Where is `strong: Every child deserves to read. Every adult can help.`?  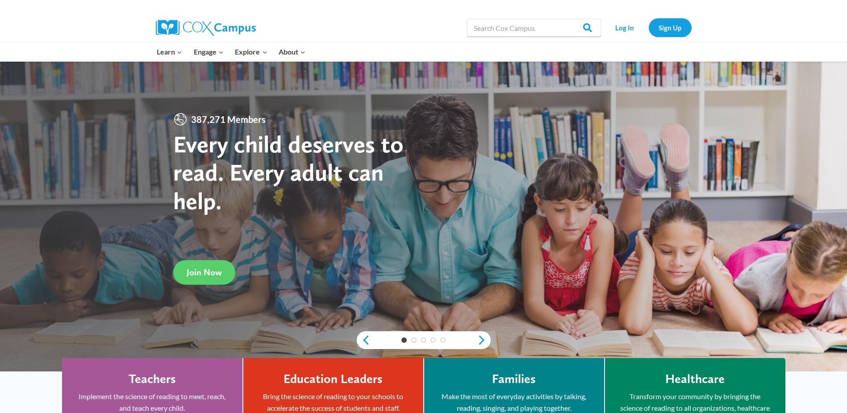
strong: Every child deserves to read. Every adult can help. is located at coordinates (288, 172).